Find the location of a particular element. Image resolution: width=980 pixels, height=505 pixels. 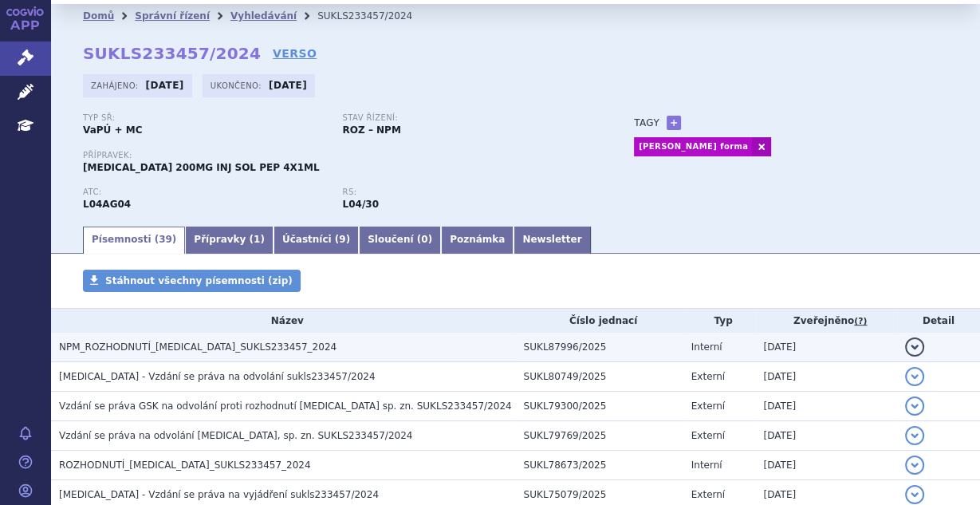

span: 1 is located at coordinates (256, 239).